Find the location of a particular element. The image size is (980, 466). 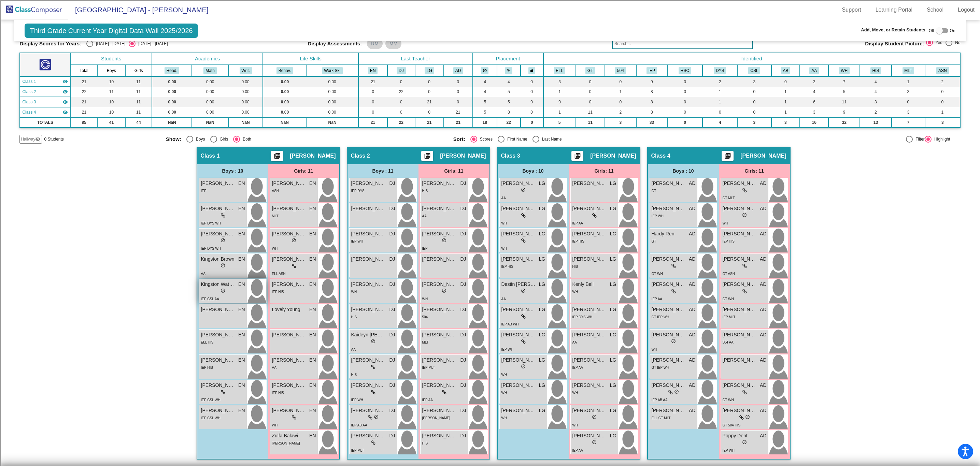

span: Class 2 is located at coordinates (29, 92).